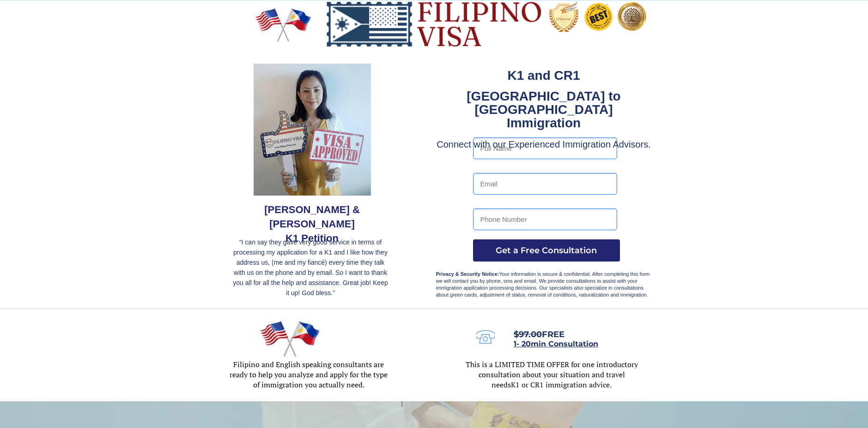 This screenshot has width=868, height=428. What do you see at coordinates (547, 250) in the screenshot?
I see `button: Get a Free Consultation` at bounding box center [547, 250].